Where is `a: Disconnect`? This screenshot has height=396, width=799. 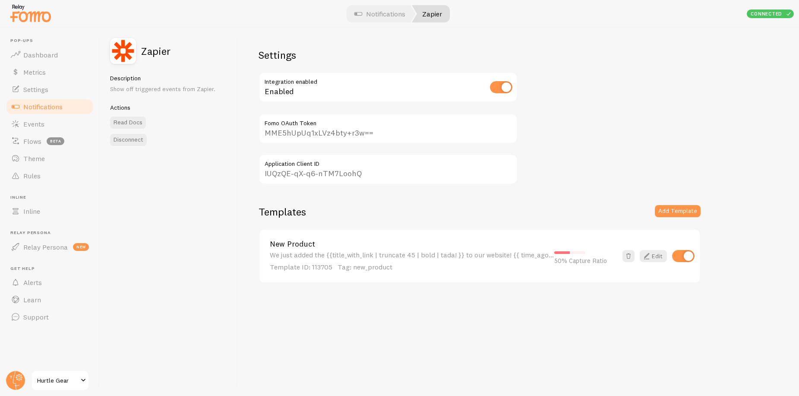 a: Disconnect is located at coordinates (128, 140).